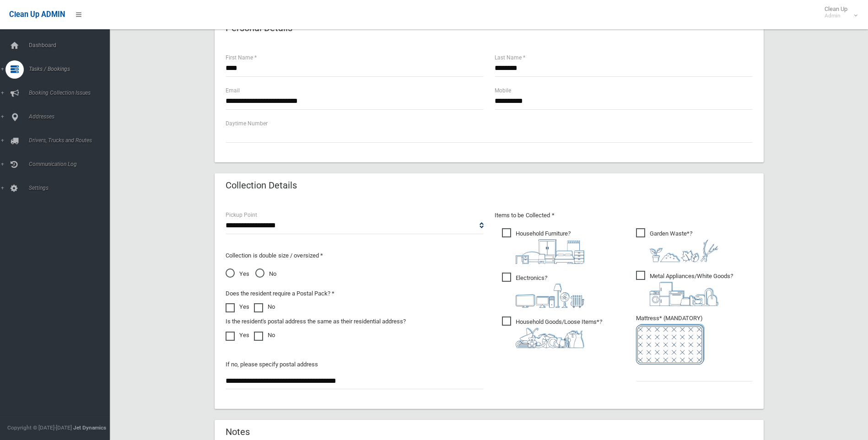  Describe the element at coordinates (543, 290) in the screenshot. I see `span: Electronics` at that location.